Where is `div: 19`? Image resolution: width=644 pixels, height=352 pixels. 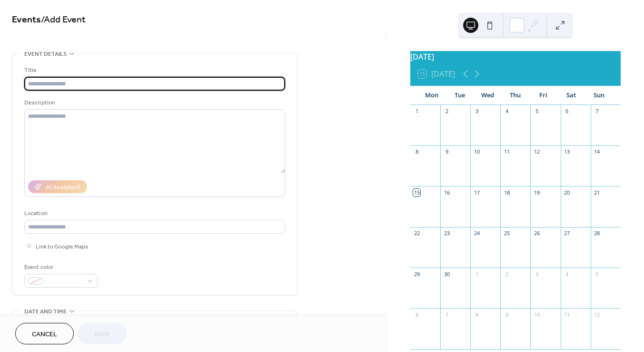
div: 19 is located at coordinates (537, 192).